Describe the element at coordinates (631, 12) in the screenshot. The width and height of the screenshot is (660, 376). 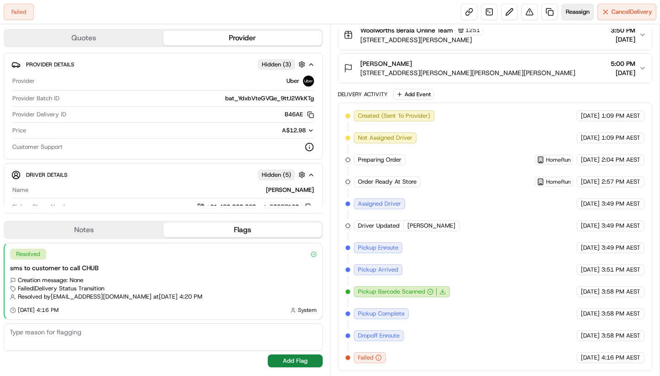
I see `span: Cancel Delivery` at that location.